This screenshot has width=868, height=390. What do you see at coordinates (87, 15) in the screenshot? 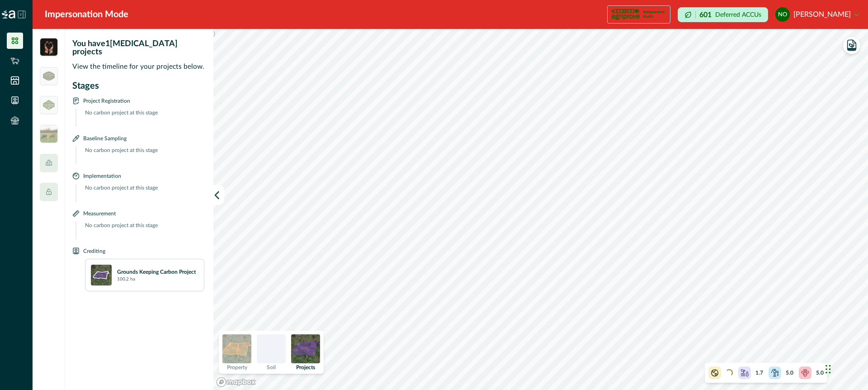
I see `div: Impersonation Mode` at bounding box center [87, 15].